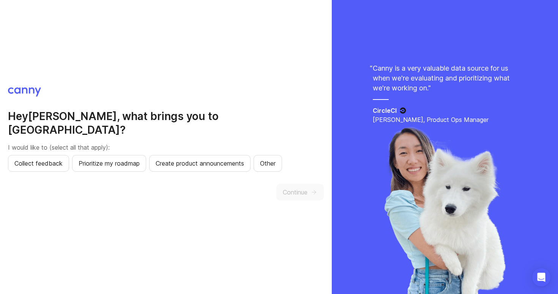  I want to click on span: Prioritize my roadmap, so click(109, 163).